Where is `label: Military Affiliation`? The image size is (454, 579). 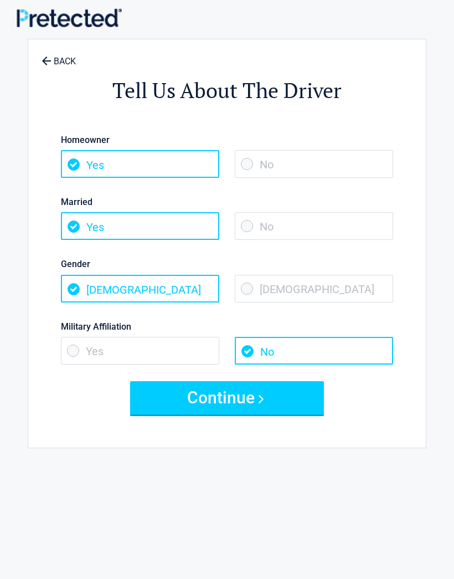
label: Military Affiliation is located at coordinates (227, 326).